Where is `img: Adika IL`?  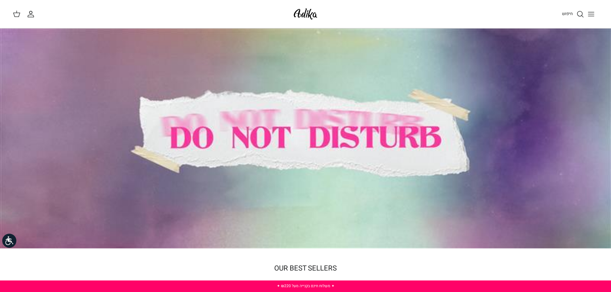
img: Adika IL is located at coordinates (305, 14).